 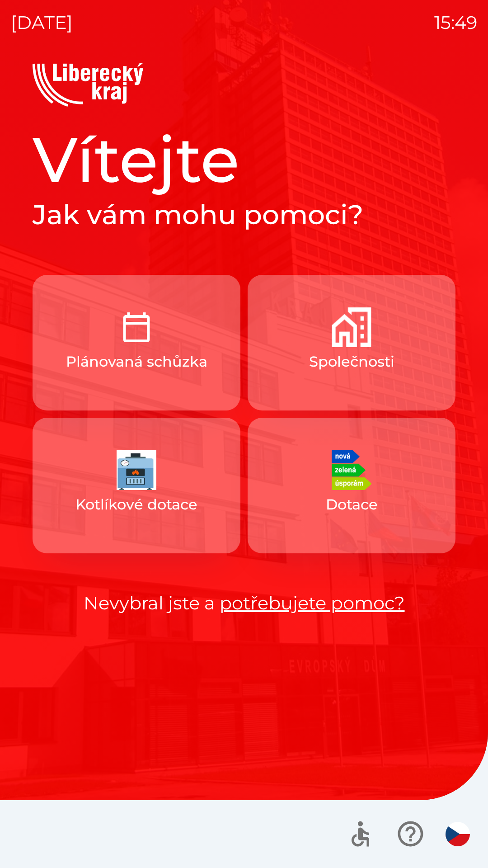 What do you see at coordinates (352, 470) in the screenshot?
I see `img: 6d139dd1-8fc5-49bb-9f2a-630d078e995c.png` at bounding box center [352, 470].